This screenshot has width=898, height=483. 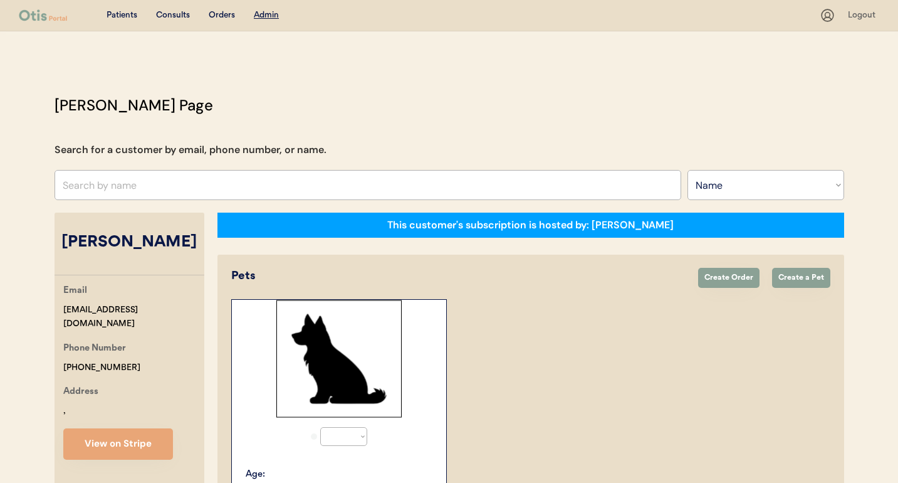 I want to click on div: Orders, so click(x=222, y=16).